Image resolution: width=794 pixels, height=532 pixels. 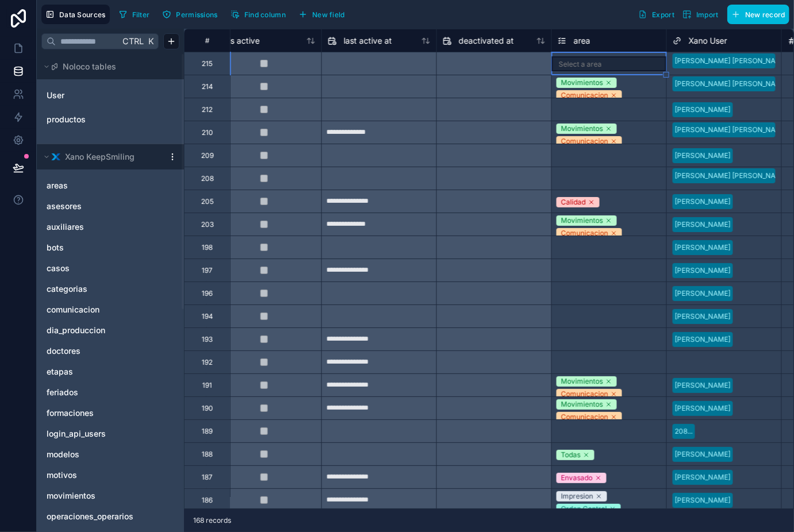 What do you see at coordinates (99, 413) in the screenshot?
I see `a: formaciones` at bounding box center [99, 413].